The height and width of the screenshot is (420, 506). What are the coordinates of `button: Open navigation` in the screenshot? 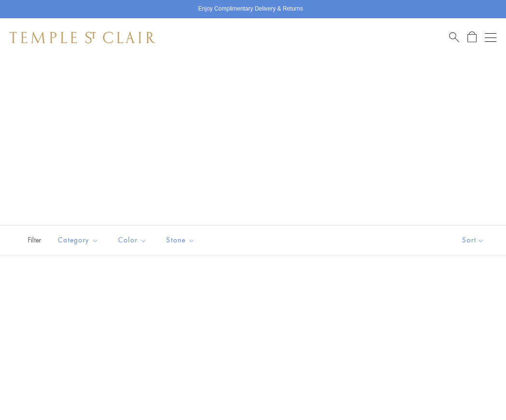 It's located at (490, 38).